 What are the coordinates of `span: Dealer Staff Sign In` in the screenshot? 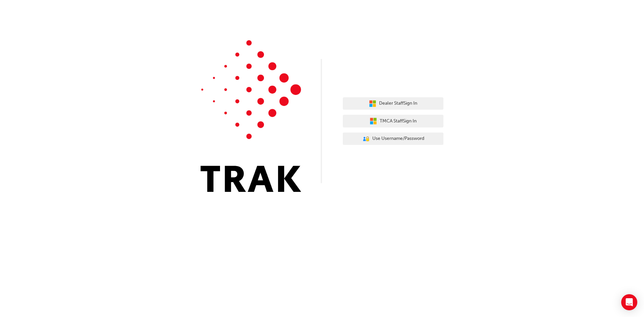 It's located at (398, 103).